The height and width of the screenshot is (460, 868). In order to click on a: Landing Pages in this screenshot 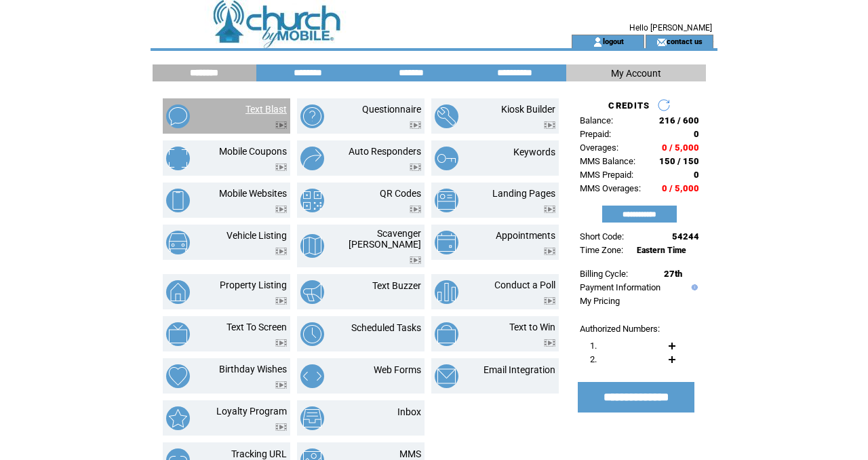, I will do `click(524, 194)`.